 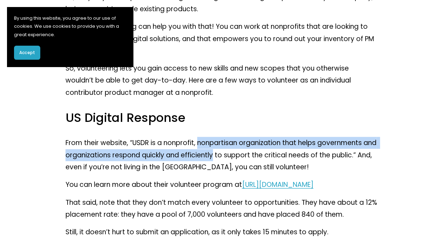 I want to click on span: Accept, so click(x=27, y=53).